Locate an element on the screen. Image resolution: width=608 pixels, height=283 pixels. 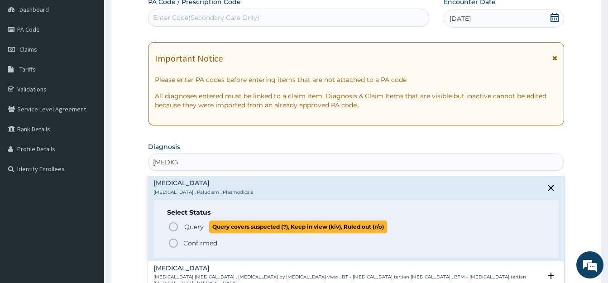
i: close select status is located at coordinates (551, 188).